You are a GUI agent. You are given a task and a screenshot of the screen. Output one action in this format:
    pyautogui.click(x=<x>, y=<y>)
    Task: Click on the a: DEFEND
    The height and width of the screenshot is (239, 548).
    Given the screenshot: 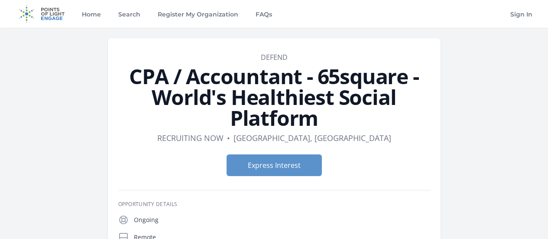 What is the action you would take?
    pyautogui.click(x=274, y=57)
    